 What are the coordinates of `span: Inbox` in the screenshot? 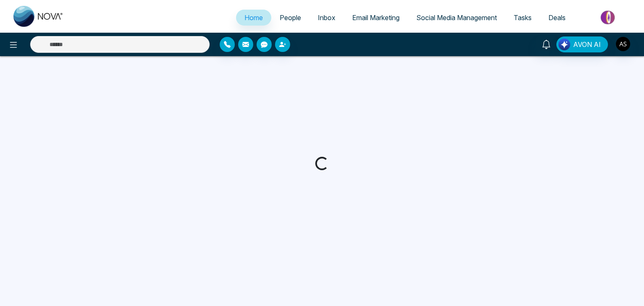 It's located at (327, 18).